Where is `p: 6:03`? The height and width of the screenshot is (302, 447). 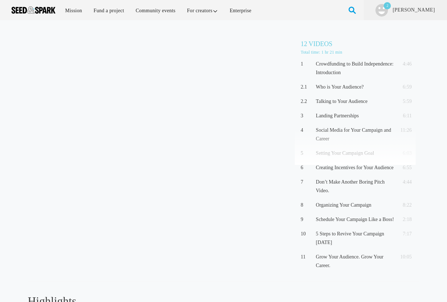 p: 6:03 is located at coordinates (403, 153).